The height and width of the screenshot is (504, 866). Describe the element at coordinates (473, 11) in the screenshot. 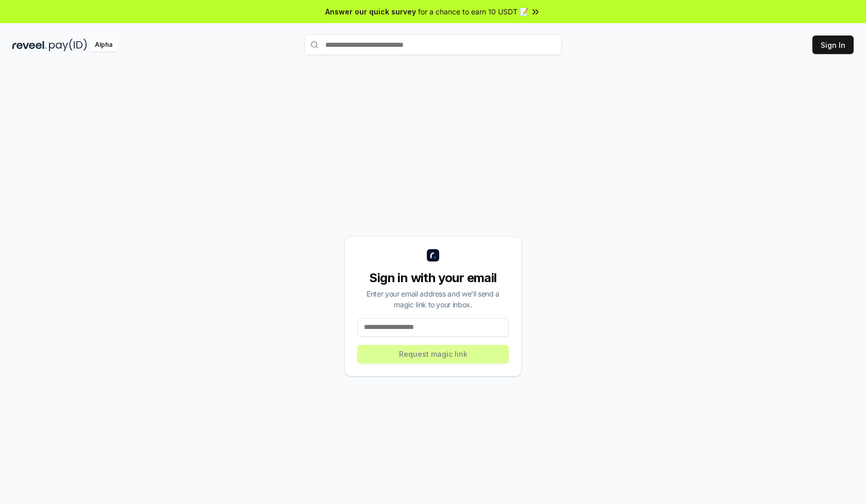

I see `span: for a chance to earn 10 USDT 📝` at that location.